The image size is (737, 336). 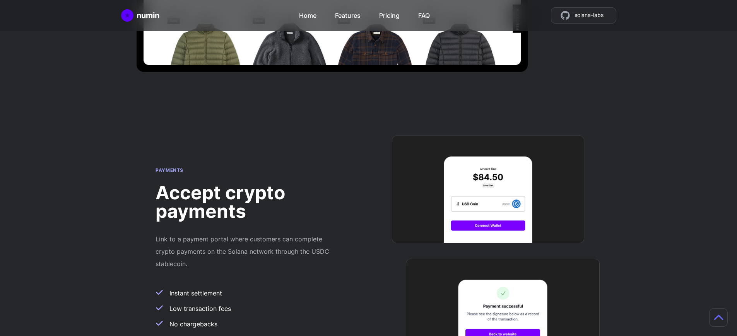 I want to click on p: Link to a payment portal where customers can complete crypto payments on the Solana network throu..., so click(x=247, y=252).